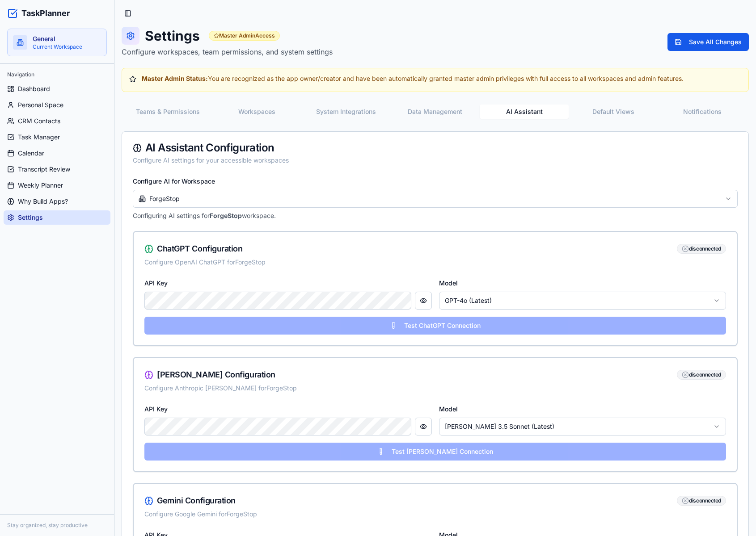 Image resolution: width=756 pixels, height=536 pixels. Describe the element at coordinates (244, 36) in the screenshot. I see `div: Master Admin Access` at that location.